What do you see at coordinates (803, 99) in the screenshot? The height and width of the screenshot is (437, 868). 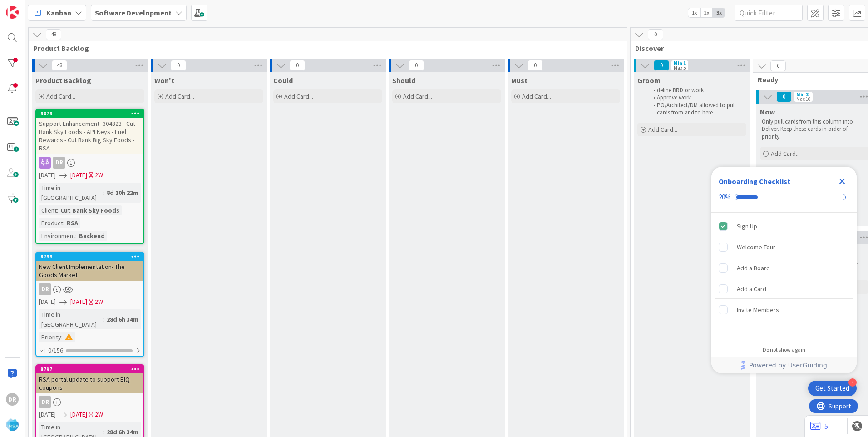 I see `div: Max 10` at bounding box center [803, 99].